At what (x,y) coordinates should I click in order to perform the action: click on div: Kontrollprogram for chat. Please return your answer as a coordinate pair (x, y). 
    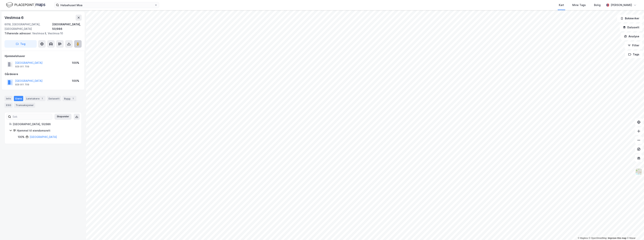
    Looking at the image, I should click on (634, 231).